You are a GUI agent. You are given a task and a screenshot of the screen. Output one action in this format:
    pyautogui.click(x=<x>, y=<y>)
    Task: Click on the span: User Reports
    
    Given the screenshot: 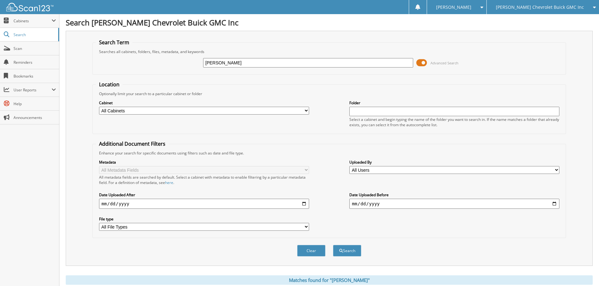 What is the action you would take?
    pyautogui.click(x=32, y=90)
    